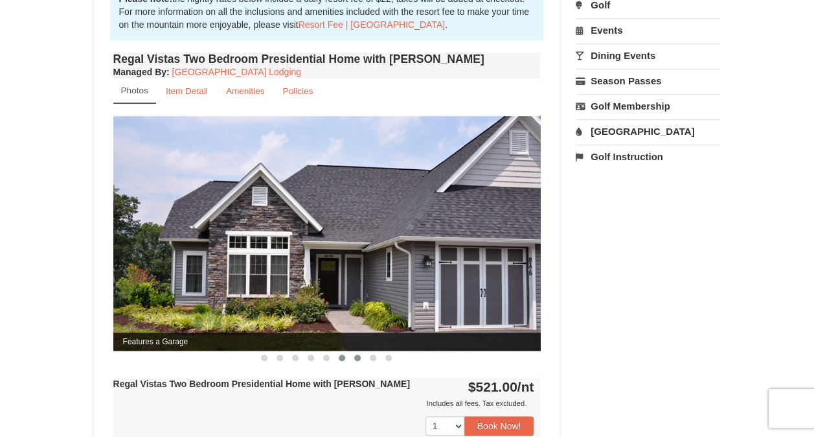 The width and height of the screenshot is (814, 437). Describe the element at coordinates (648, 106) in the screenshot. I see `a: Golf Membership` at that location.